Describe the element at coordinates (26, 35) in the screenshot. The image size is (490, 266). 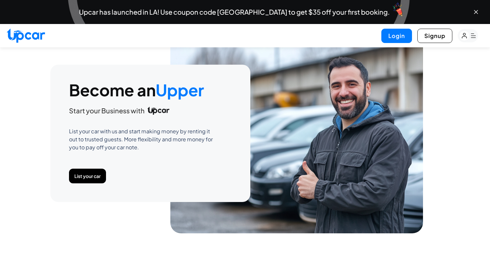
I see `img: Upcar Logo` at that location.